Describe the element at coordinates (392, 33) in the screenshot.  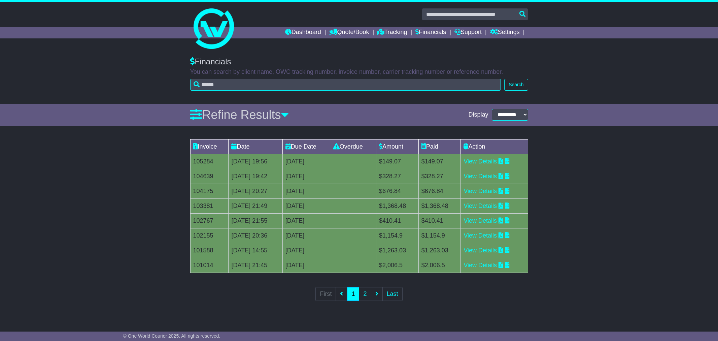
I see `a: Tracking` at that location.